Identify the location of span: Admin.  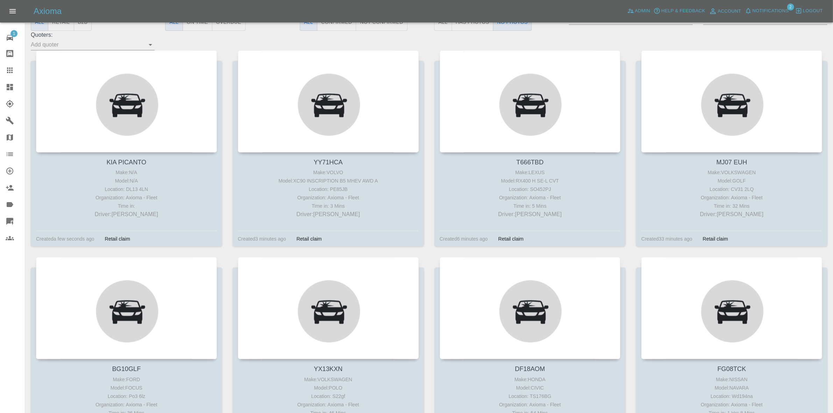
(642, 11).